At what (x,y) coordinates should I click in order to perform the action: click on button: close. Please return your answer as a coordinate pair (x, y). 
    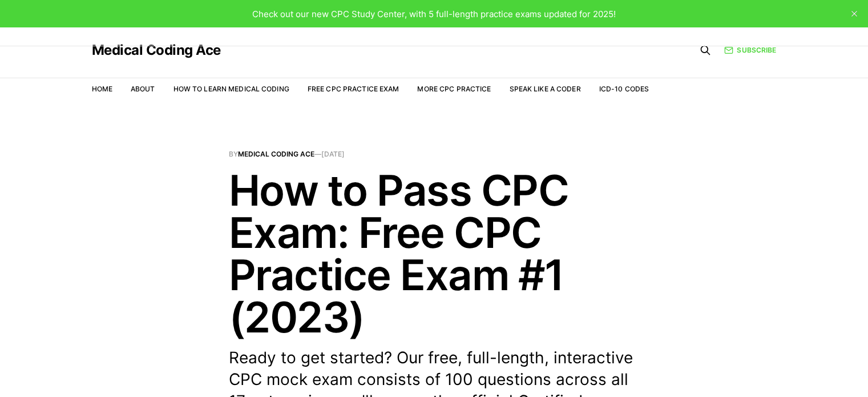
    Looking at the image, I should click on (854, 14).